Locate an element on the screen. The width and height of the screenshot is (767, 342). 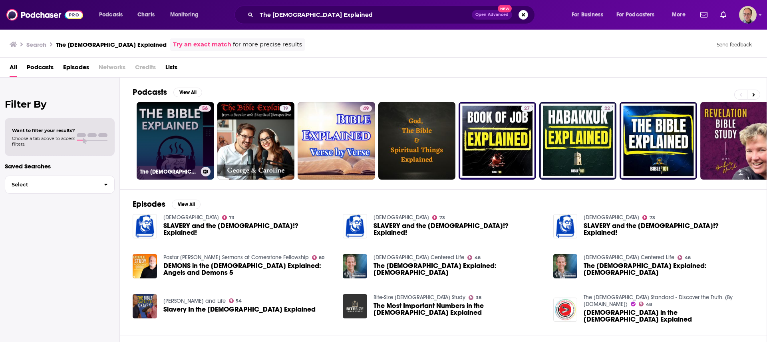
span: Select is located at coordinates (51, 184).